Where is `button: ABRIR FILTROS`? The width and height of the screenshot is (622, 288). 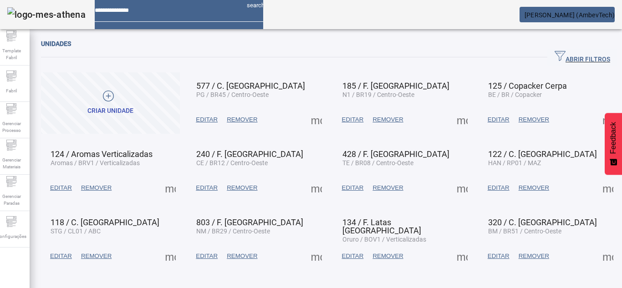 button: ABRIR FILTROS is located at coordinates (583, 57).